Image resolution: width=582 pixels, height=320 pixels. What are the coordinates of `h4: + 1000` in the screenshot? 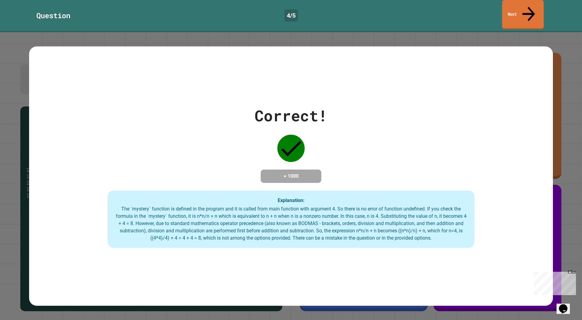 It's located at (291, 176).